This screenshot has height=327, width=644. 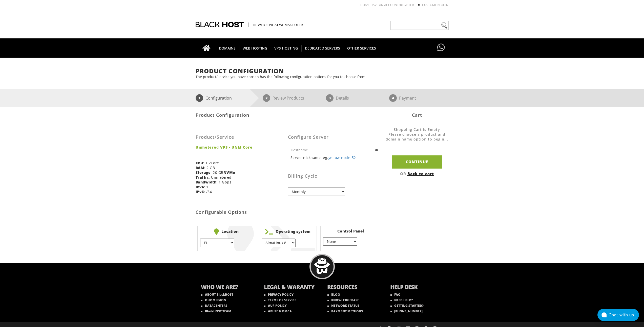 What do you see at coordinates (407, 5) in the screenshot?
I see `a: REGISTER` at bounding box center [407, 5].